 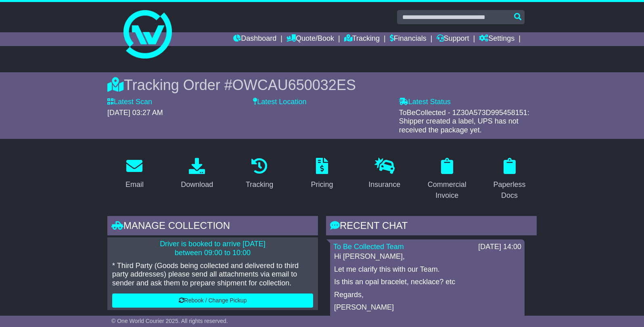 I want to click on div: Download, so click(x=197, y=184).